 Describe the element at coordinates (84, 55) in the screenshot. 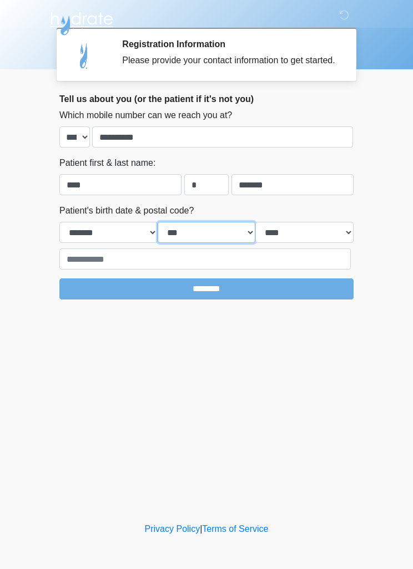

I see `img: Agent Avatar` at that location.